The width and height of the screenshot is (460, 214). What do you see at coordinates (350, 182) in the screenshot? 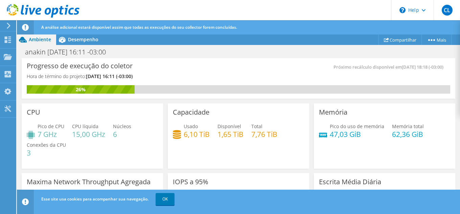
I see `h3: Escrita Média Diária` at bounding box center [350, 182].